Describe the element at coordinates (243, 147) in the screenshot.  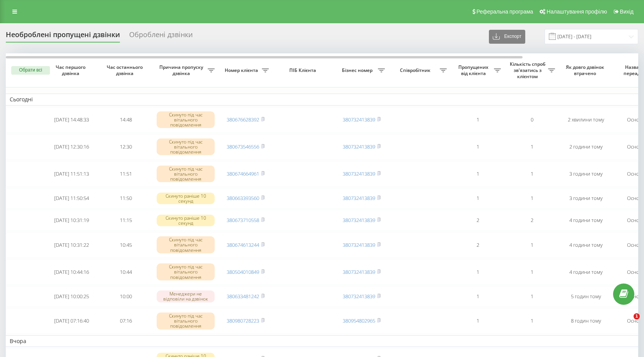
I see `a: 380673546556` at that location.